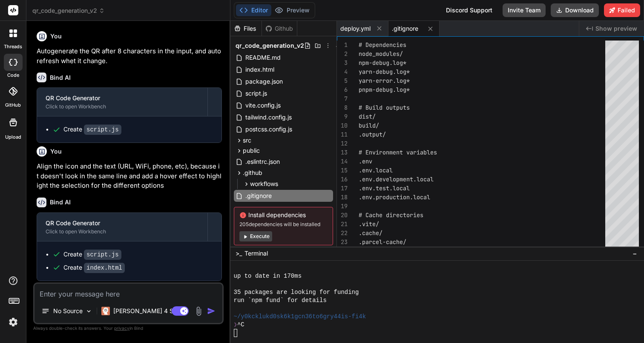 The image size is (644, 343). What do you see at coordinates (342, 135) in the screenshot?
I see `div: 11` at bounding box center [342, 135].